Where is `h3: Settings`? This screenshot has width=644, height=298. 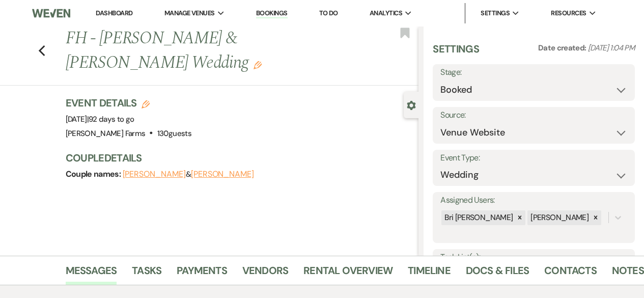
h3: Settings is located at coordinates (456, 53).